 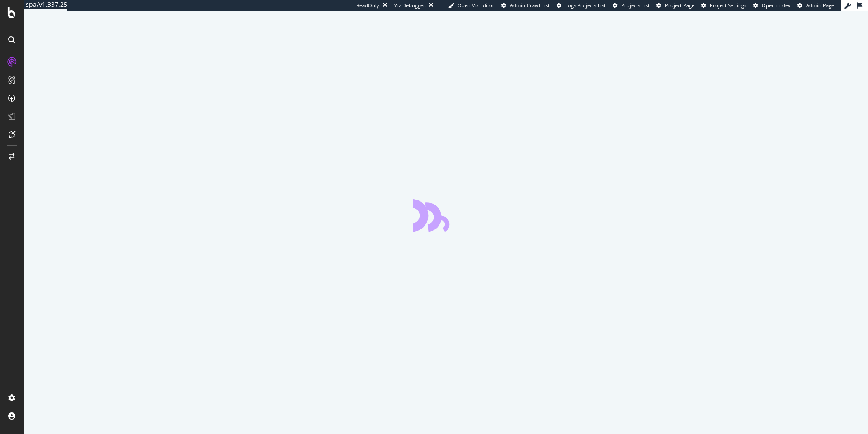 I want to click on div: animation, so click(x=446, y=215).